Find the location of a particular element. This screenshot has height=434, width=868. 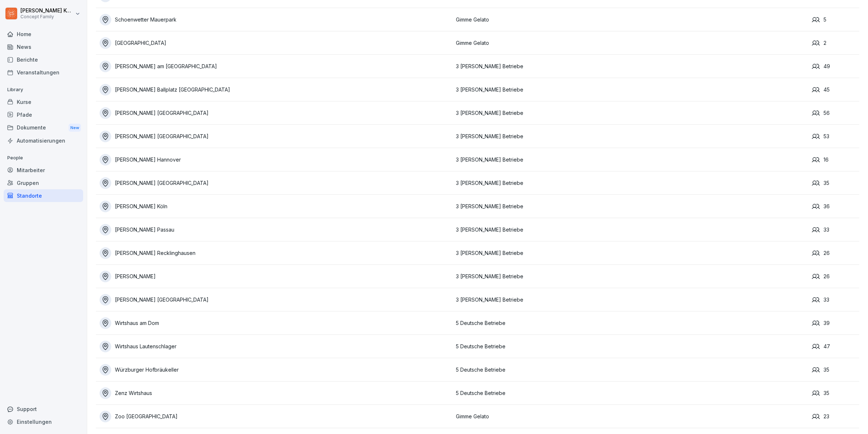

div: 53 is located at coordinates (836, 136).